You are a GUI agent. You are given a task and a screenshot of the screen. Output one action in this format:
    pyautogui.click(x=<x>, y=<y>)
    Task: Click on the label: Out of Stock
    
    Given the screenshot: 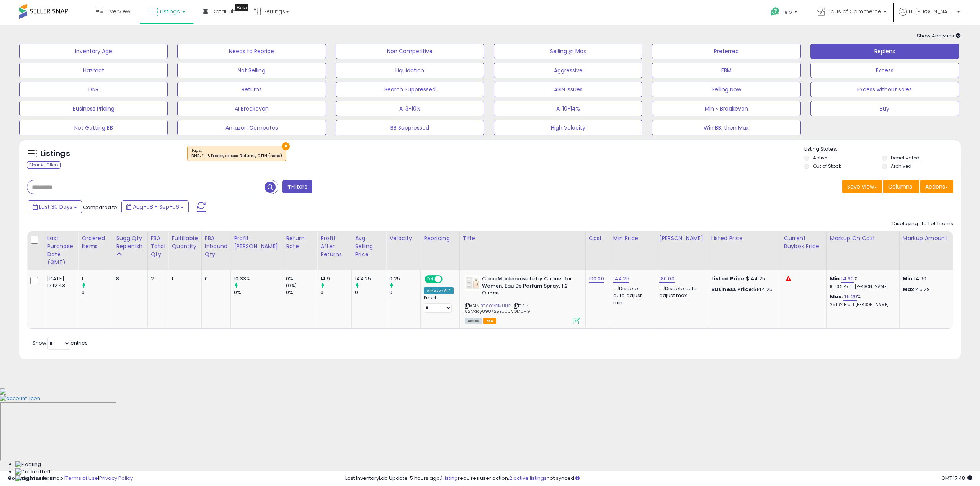 What is the action you would take?
    pyautogui.click(x=827, y=166)
    